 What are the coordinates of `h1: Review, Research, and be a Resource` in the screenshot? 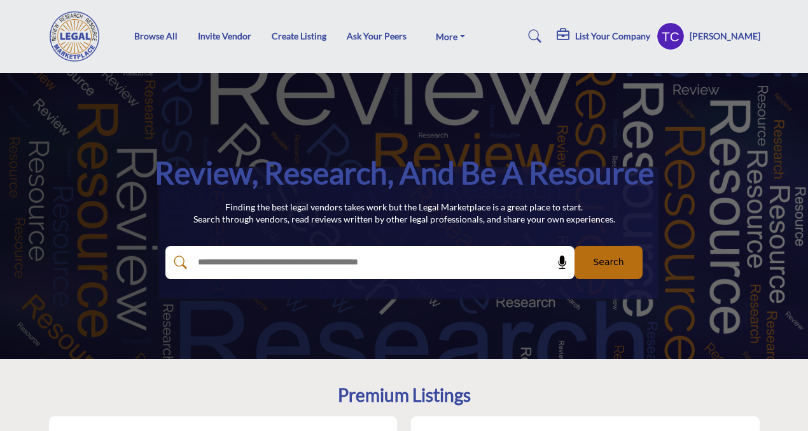 It's located at (404, 173).